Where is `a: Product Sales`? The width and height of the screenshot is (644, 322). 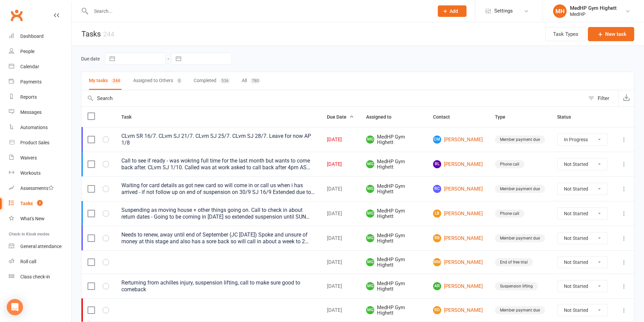 a: Product Sales is located at coordinates (40, 143).